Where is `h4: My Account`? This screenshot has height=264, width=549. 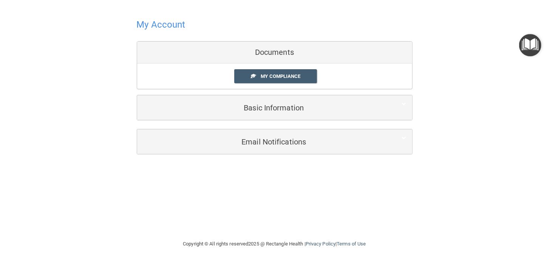
h4: My Account is located at coordinates (161, 25).